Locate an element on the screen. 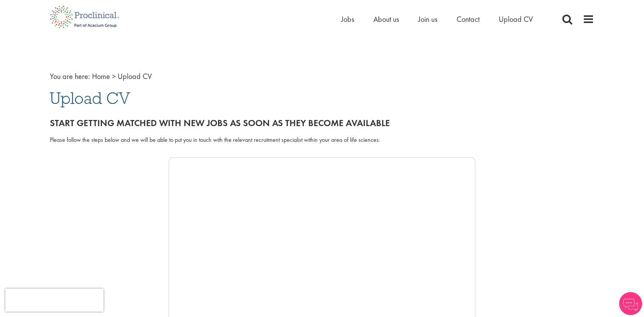  a: Jobs is located at coordinates (348, 19).